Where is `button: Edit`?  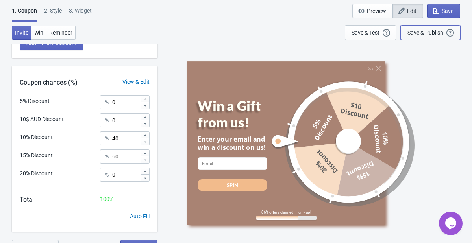 button: Edit is located at coordinates (408, 11).